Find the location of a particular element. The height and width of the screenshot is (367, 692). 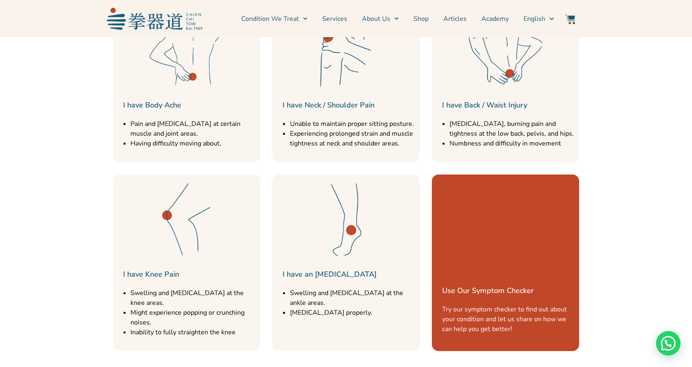

a: About Us is located at coordinates (380, 19).